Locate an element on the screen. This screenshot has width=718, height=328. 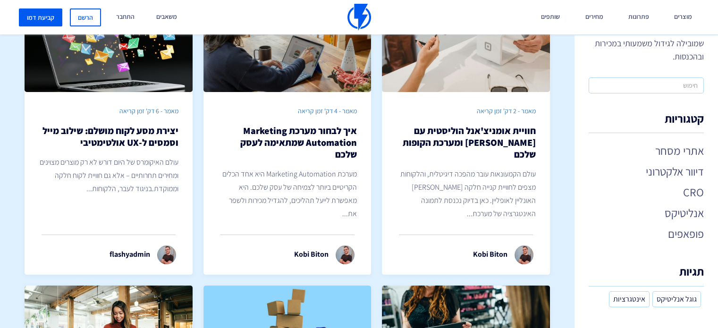
a: אנליטיקס is located at coordinates (646, 213).